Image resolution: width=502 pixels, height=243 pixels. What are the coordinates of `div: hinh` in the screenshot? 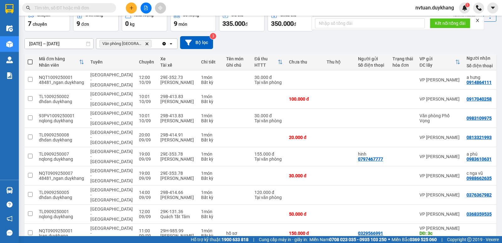 It's located at (372, 154).